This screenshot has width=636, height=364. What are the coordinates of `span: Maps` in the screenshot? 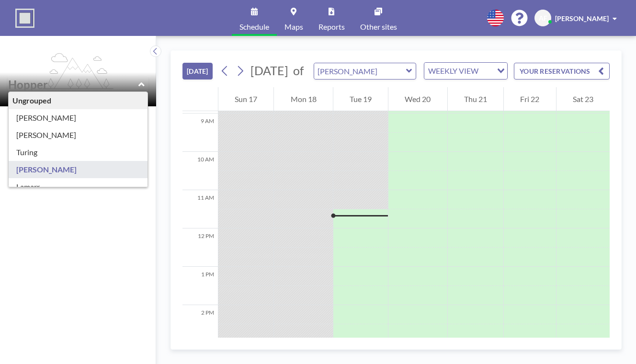 It's located at (293, 27).